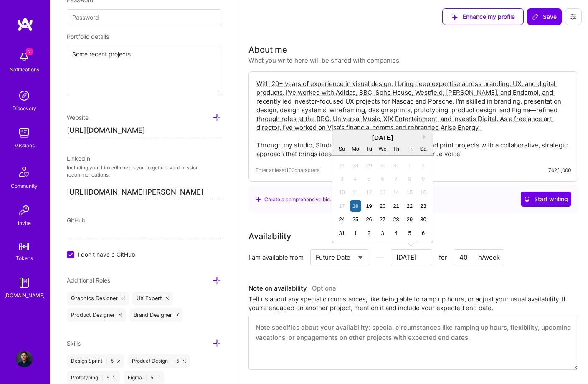 Image resolution: width=588 pixels, height=384 pixels. I want to click on img: Invite, so click(24, 210).